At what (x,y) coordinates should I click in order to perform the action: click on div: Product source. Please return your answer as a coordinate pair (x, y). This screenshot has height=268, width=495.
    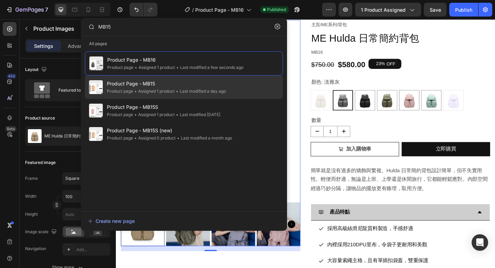
    Looking at the image, I should click on (40, 118).